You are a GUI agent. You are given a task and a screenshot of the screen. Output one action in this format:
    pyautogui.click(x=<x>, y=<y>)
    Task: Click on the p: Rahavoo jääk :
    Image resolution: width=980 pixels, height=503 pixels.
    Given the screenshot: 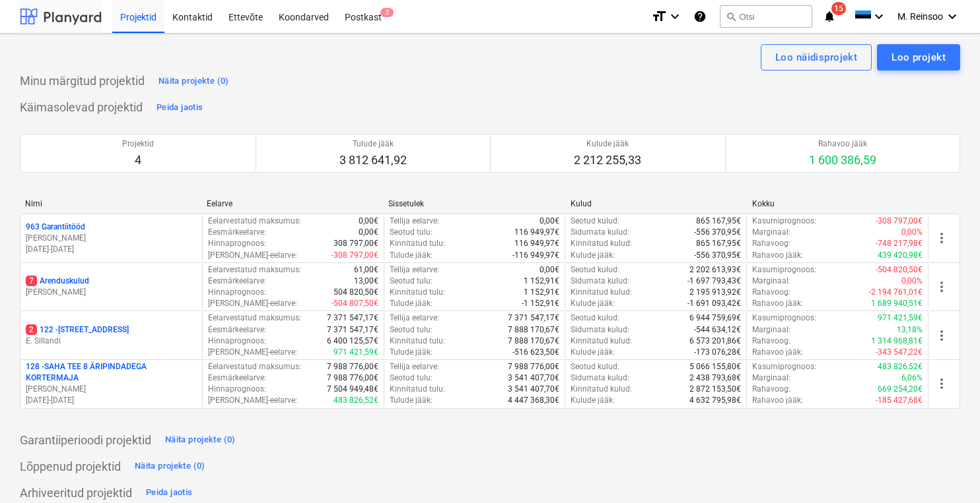 What is the action you would take?
    pyautogui.click(x=777, y=255)
    